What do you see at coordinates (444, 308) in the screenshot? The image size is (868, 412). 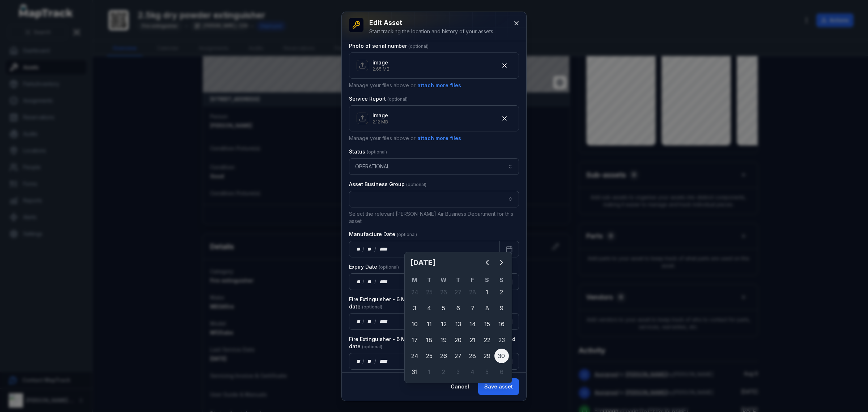 I see `div: Wednesday 5 March 2025` at bounding box center [444, 308].